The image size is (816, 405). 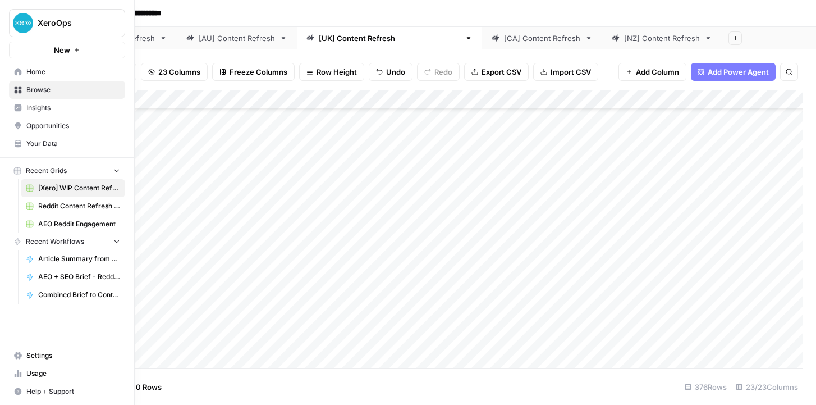 What do you see at coordinates (73, 90) in the screenshot?
I see `span: Browse` at bounding box center [73, 90].